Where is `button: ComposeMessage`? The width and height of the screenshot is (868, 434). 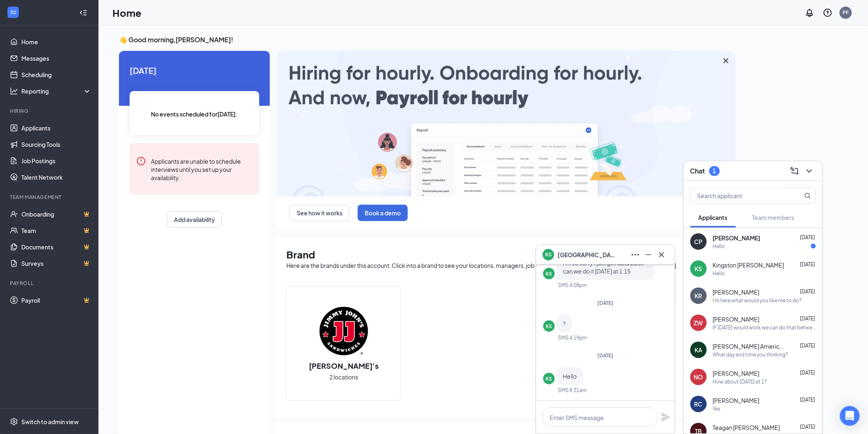 button: ComposeMessage is located at coordinates (795, 171).